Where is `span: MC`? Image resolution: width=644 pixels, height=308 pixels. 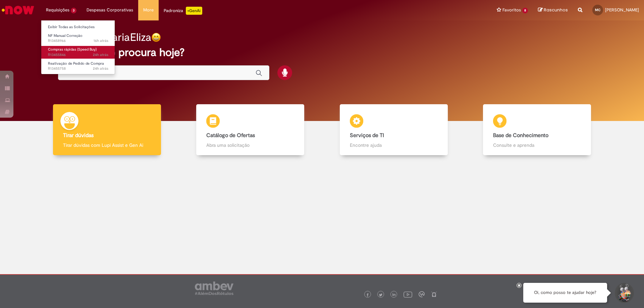
span: MC is located at coordinates (598, 9).